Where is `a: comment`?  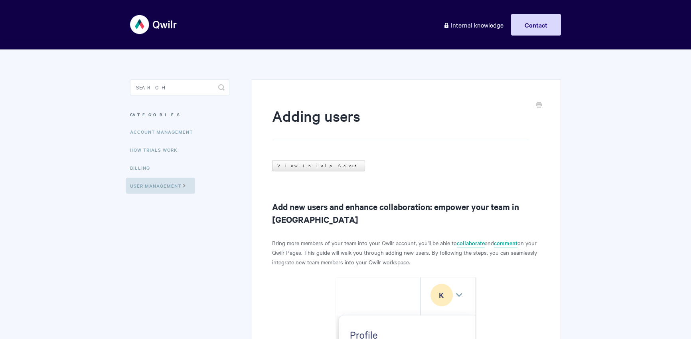
a: comment is located at coordinates (506, 243).